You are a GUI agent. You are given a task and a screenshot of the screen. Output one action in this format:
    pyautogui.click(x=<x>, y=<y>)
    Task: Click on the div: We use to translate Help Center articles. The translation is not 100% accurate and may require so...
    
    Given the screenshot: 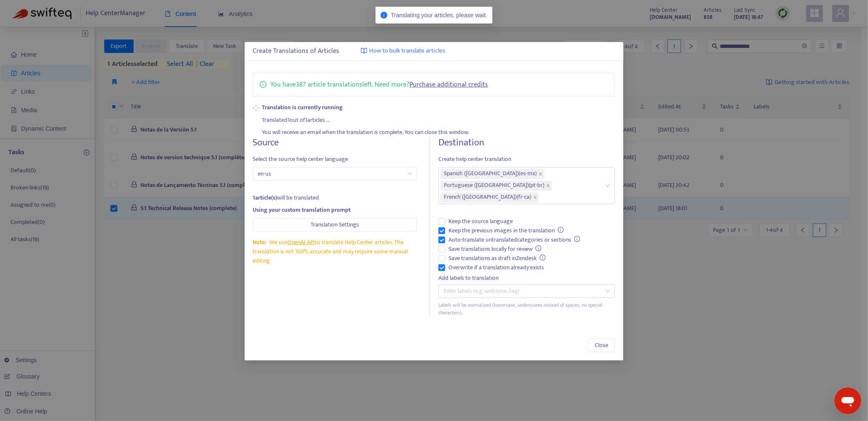 What is the action you would take?
    pyautogui.click(x=335, y=251)
    